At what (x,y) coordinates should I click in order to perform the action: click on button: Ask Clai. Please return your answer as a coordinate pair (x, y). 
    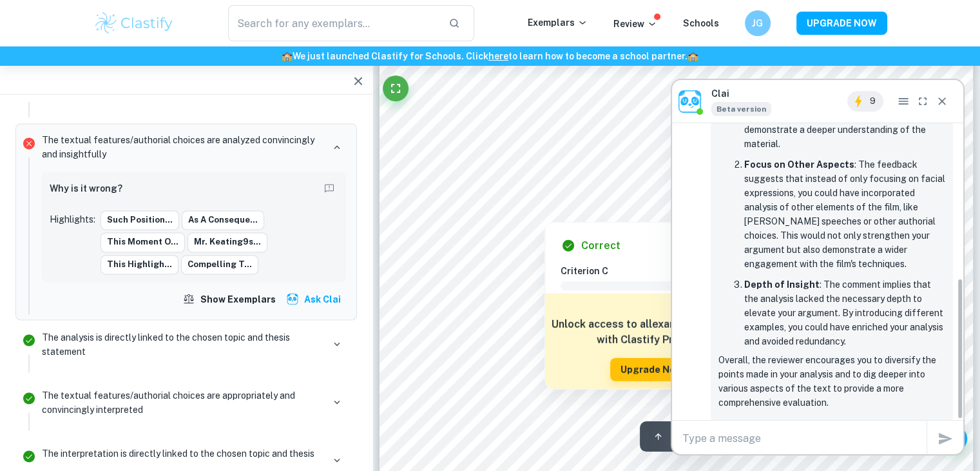
    Looking at the image, I should click on (315, 299).